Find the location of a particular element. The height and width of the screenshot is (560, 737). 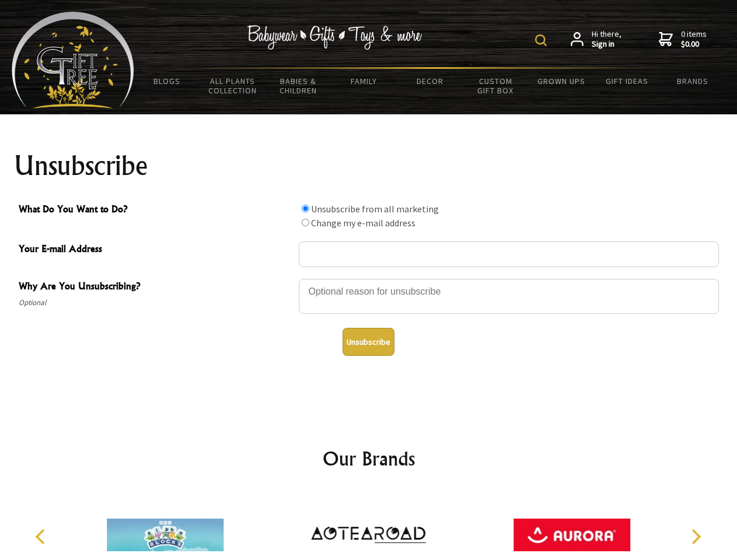

a: Decor is located at coordinates (429, 81).